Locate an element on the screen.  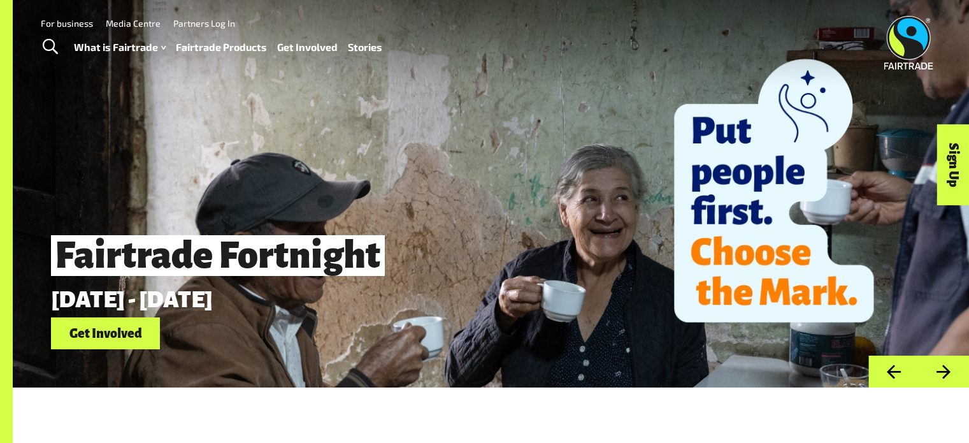
a: Stories is located at coordinates (365, 47).